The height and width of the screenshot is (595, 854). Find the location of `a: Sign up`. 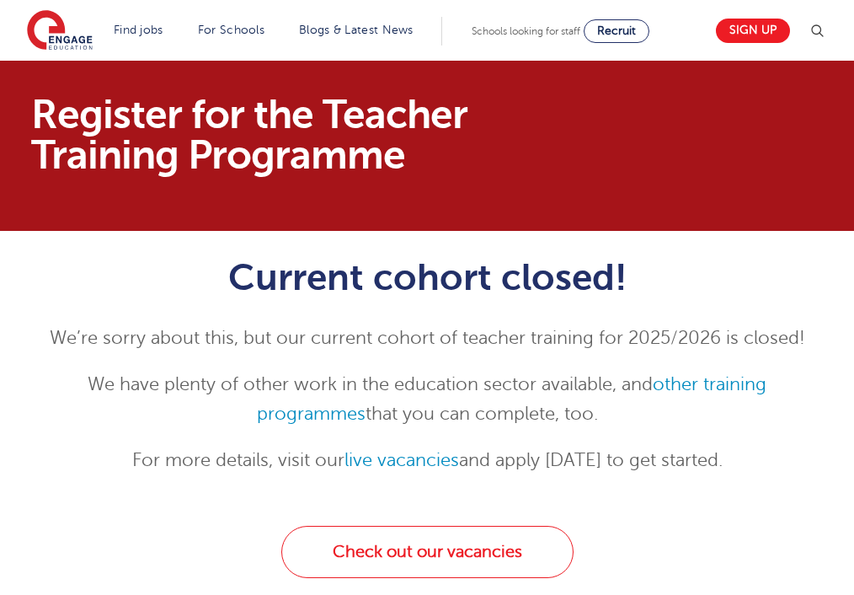

a: Sign up is located at coordinates (753, 30).